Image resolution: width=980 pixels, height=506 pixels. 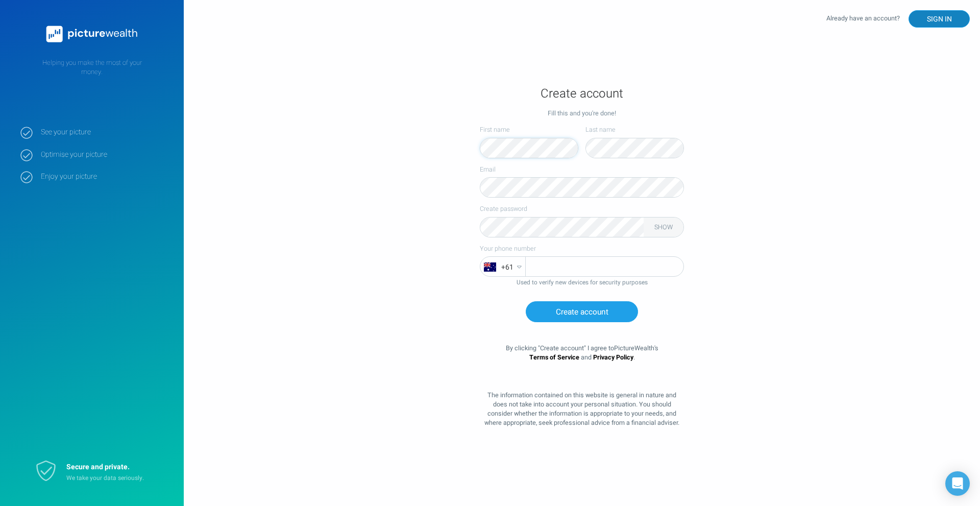 I want to click on a: Privacy Policy, so click(x=613, y=358).